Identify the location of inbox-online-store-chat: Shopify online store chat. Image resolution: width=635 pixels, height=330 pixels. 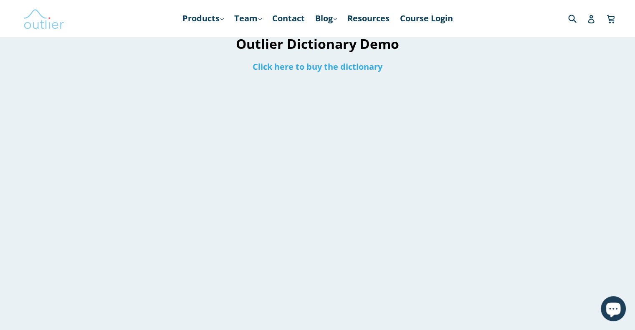
(613, 309).